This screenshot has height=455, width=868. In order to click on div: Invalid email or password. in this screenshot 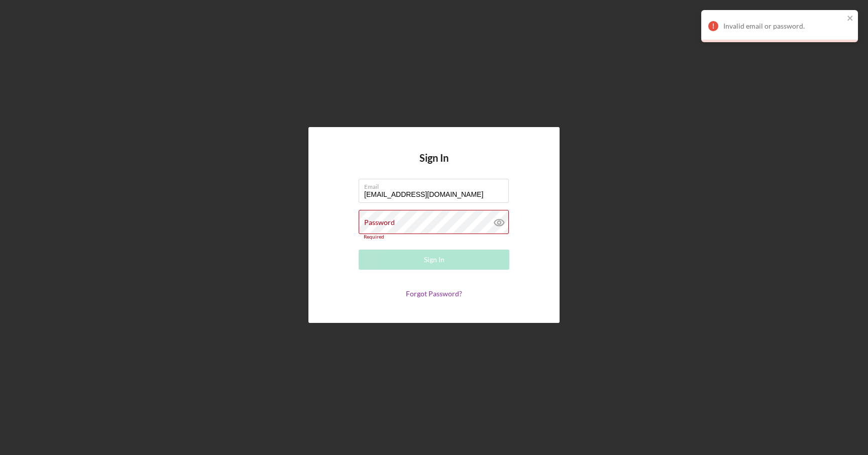, I will do `click(784, 26)`.